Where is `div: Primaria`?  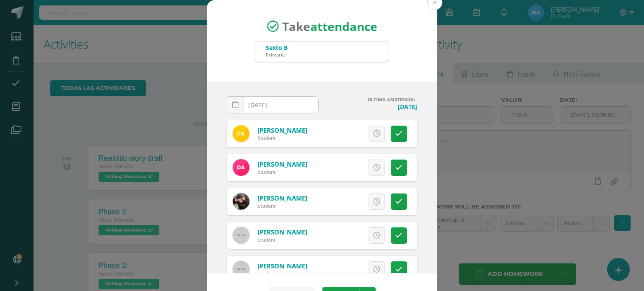
div: Primaria is located at coordinates (277, 55).